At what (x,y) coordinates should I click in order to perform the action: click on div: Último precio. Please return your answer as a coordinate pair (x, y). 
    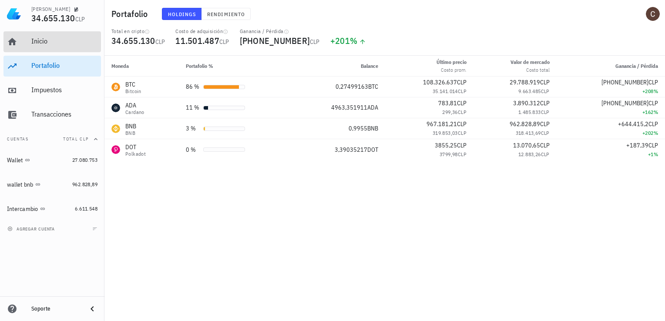
    Looking at the image, I should click on (451, 62).